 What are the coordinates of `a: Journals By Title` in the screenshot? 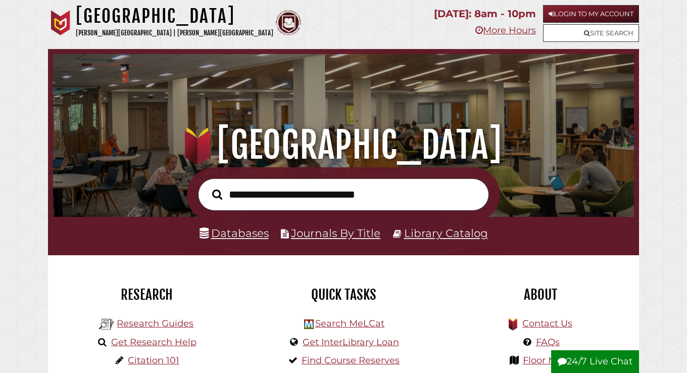 It's located at (336, 233).